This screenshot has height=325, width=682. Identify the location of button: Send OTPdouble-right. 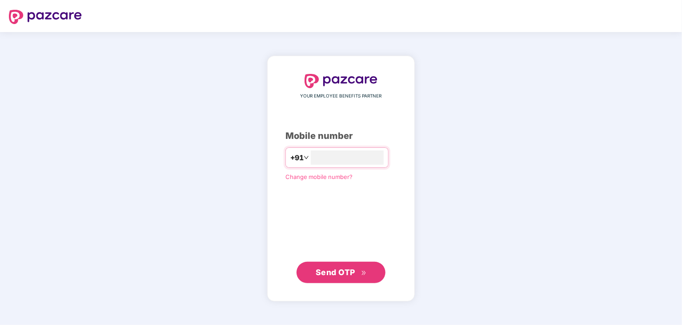
(341, 272).